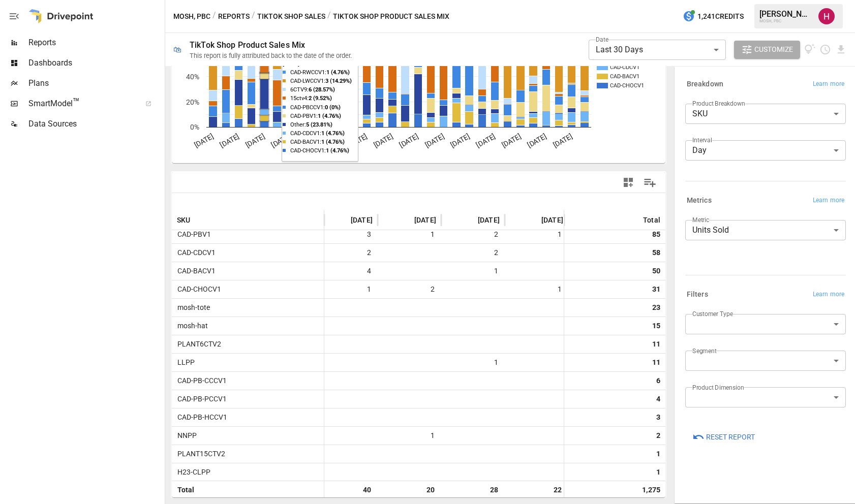 The height and width of the screenshot is (504, 855). Describe the element at coordinates (247, 44) in the screenshot. I see `div: TikTok Shop Product Sales Mix` at that location.